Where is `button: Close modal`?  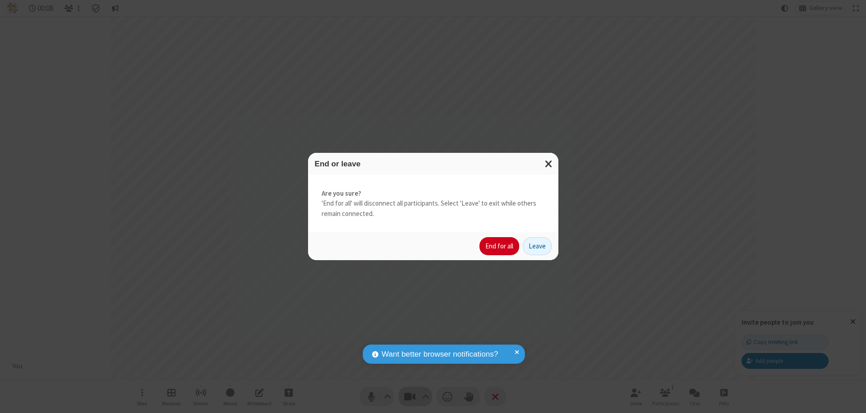
button: Close modal is located at coordinates (549, 164).